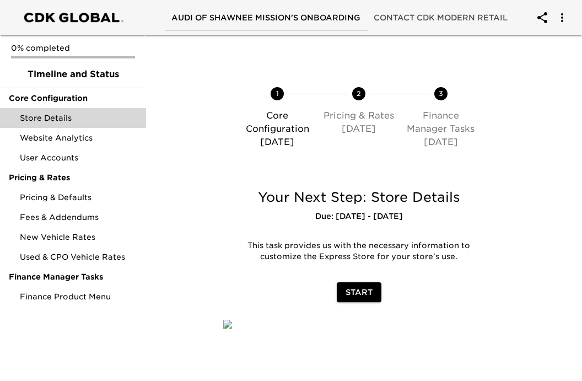 This screenshot has height=381, width=582. Describe the element at coordinates (228, 324) in the screenshot. I see `img: qkibX1zbU72zw90W6Gan%2FTemplates%2FRjS7uaFIXtg43HUzxvoG%2F3e51d9d6-1114-4229-a5bf-f5ca567b6beb.jpg` at that location.